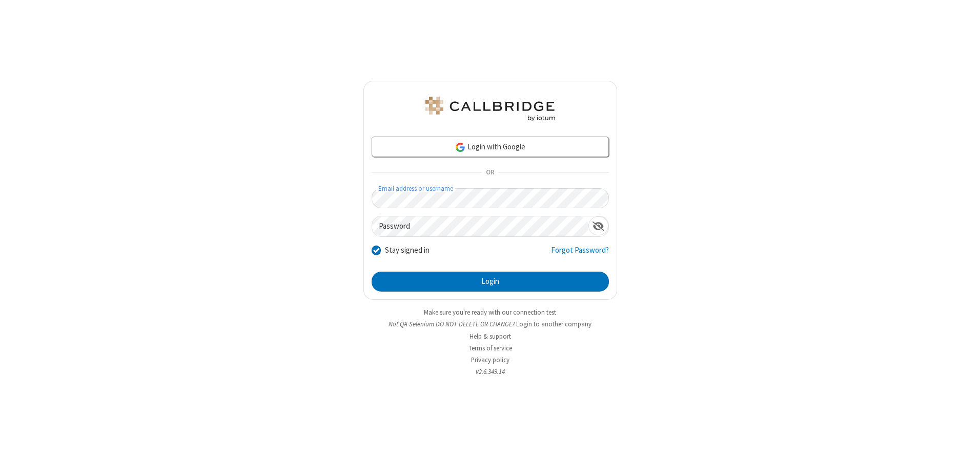 The width and height of the screenshot is (980, 465). I want to click on button: Login to another company, so click(553, 324).